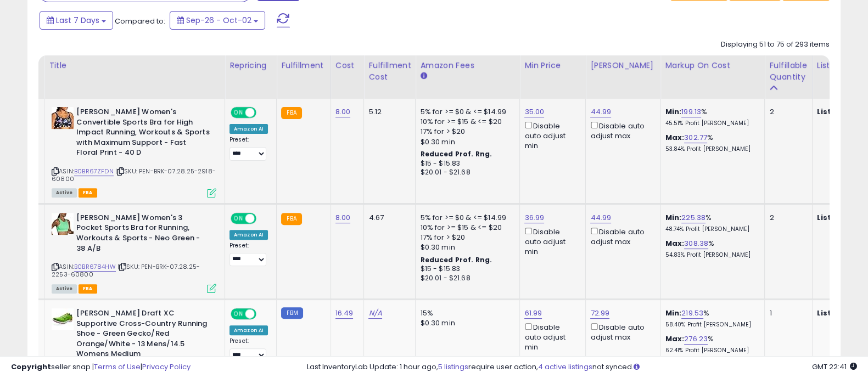 This screenshot has height=378, width=868. I want to click on a: N/A, so click(375, 313).